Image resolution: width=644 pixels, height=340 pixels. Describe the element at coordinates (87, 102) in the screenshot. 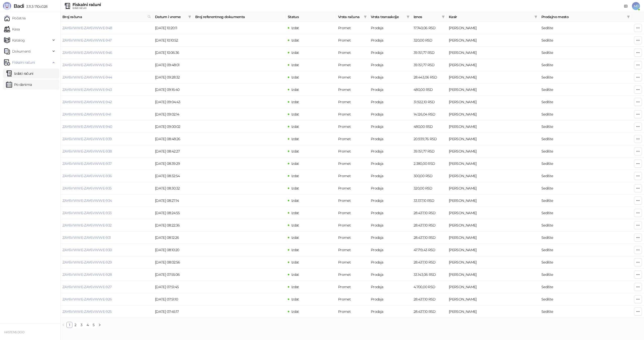

I see `a: ZAY6VWWE-ZAY6VWWE-942` at that location.